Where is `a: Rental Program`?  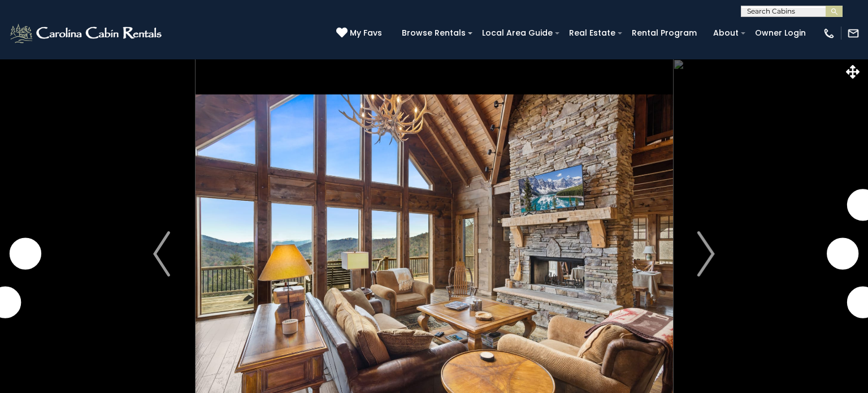
a: Rental Program is located at coordinates (664, 33).